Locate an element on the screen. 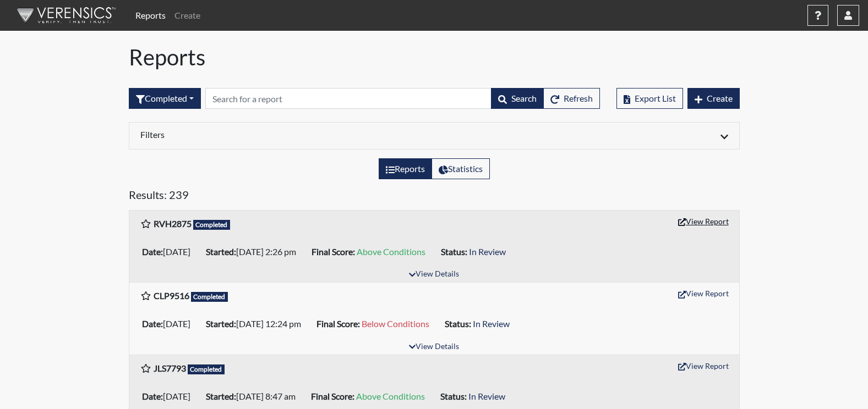 This screenshot has height=409, width=868. span: Below Conditions is located at coordinates (395, 323).